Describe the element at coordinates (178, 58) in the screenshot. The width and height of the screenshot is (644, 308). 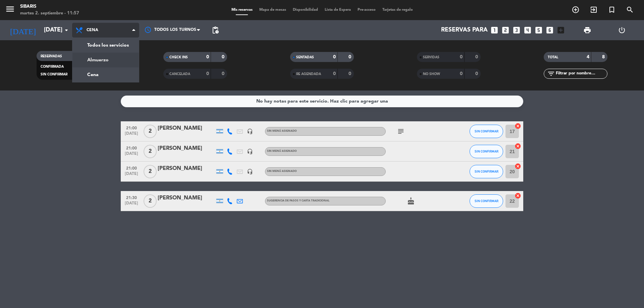
I see `span: CHECK INS` at that location.